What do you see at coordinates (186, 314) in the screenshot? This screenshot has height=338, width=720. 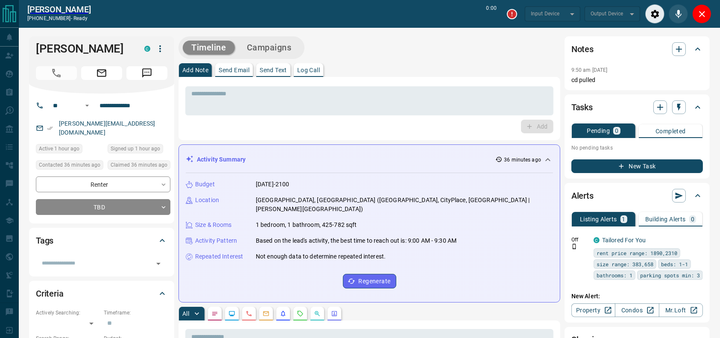 I see `p: All` at bounding box center [186, 314].